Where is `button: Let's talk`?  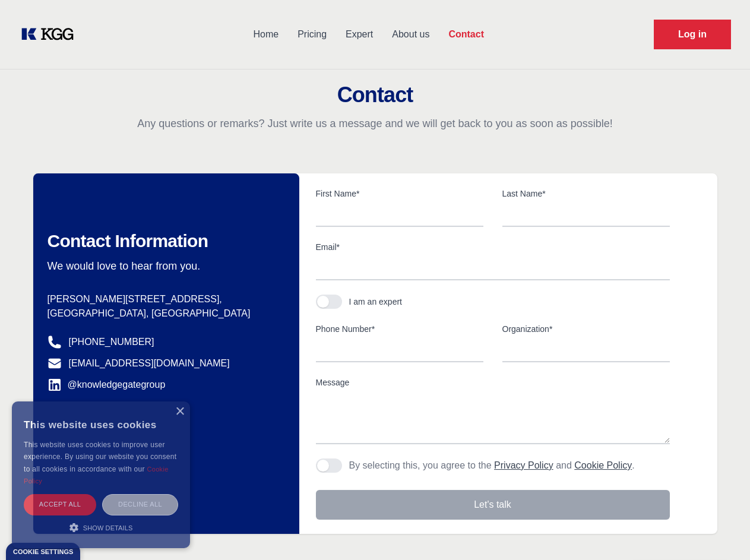 button: Let's talk is located at coordinates (493, 504).